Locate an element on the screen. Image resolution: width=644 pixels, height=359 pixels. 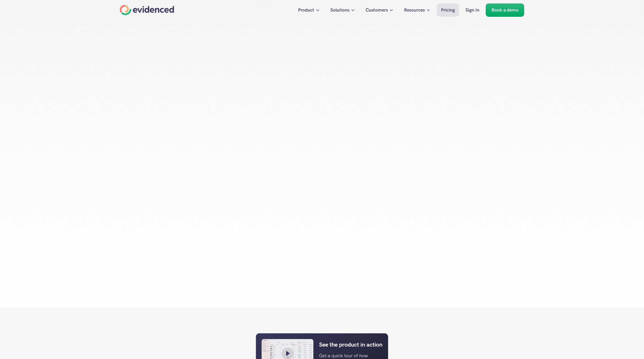
a: Home is located at coordinates (147, 10).